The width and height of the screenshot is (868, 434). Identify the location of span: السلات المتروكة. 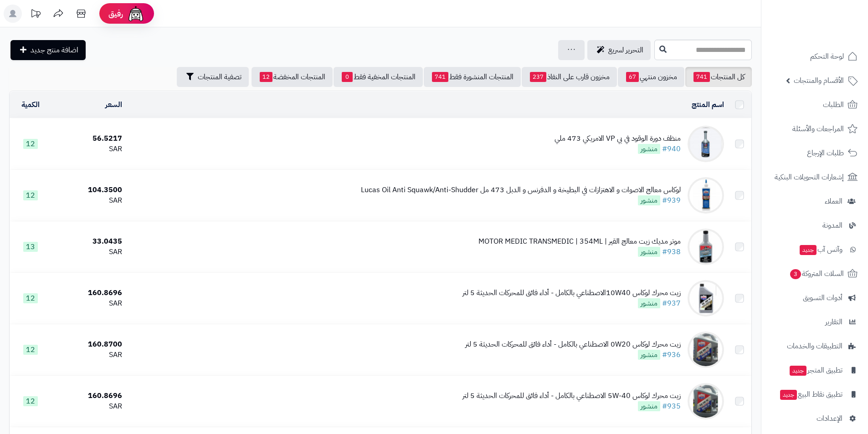
(816, 273).